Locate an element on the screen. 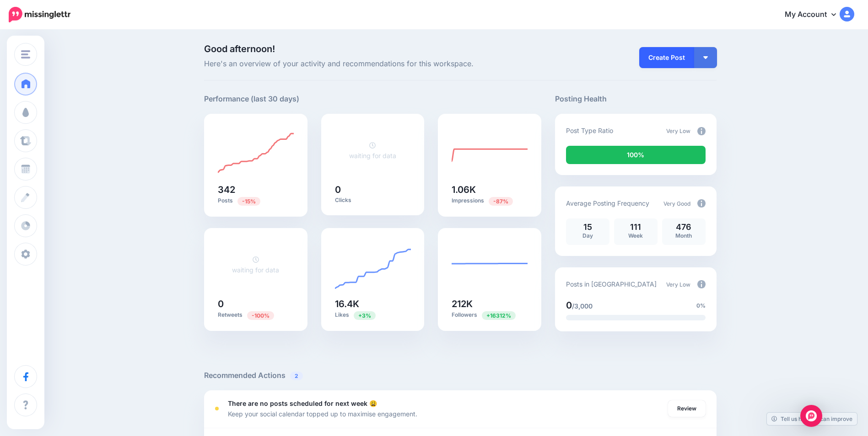  p: Keep your social calendar topped up to maximise engagement. is located at coordinates (323, 414).